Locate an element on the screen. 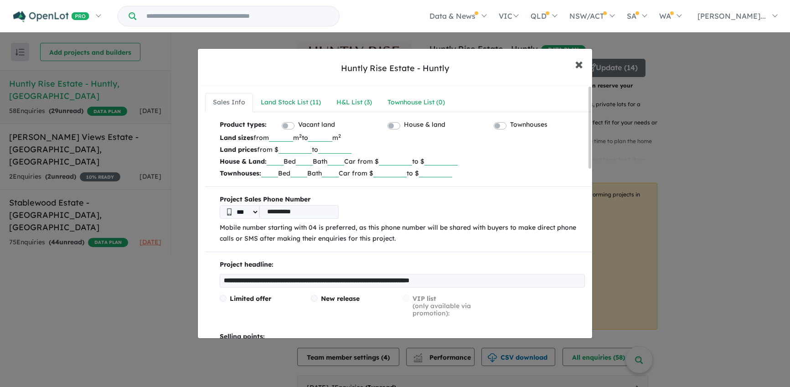 The width and height of the screenshot is (790, 387). span: Limited offer is located at coordinates (250, 299).